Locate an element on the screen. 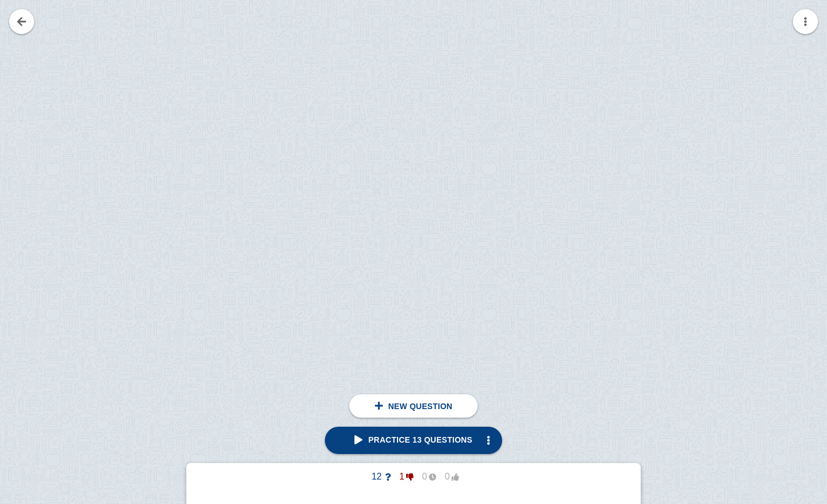 The image size is (827, 504). span: New question is located at coordinates (420, 406).